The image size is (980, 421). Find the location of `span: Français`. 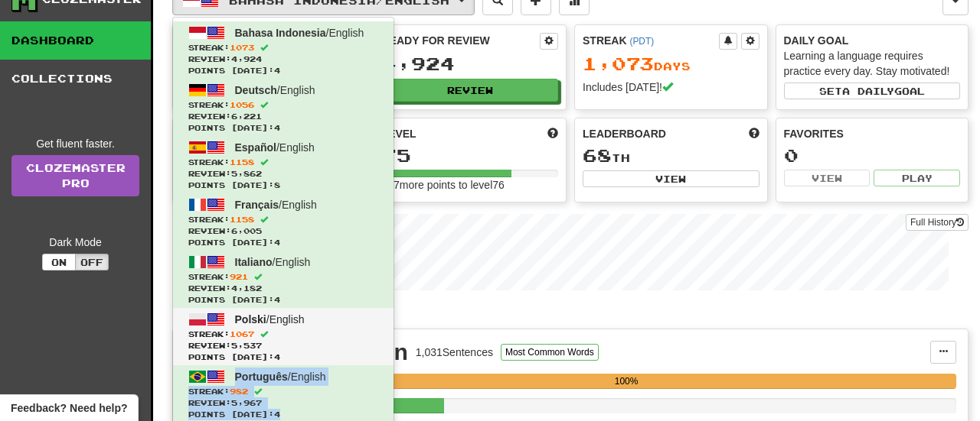

span: Français is located at coordinates (257, 205).